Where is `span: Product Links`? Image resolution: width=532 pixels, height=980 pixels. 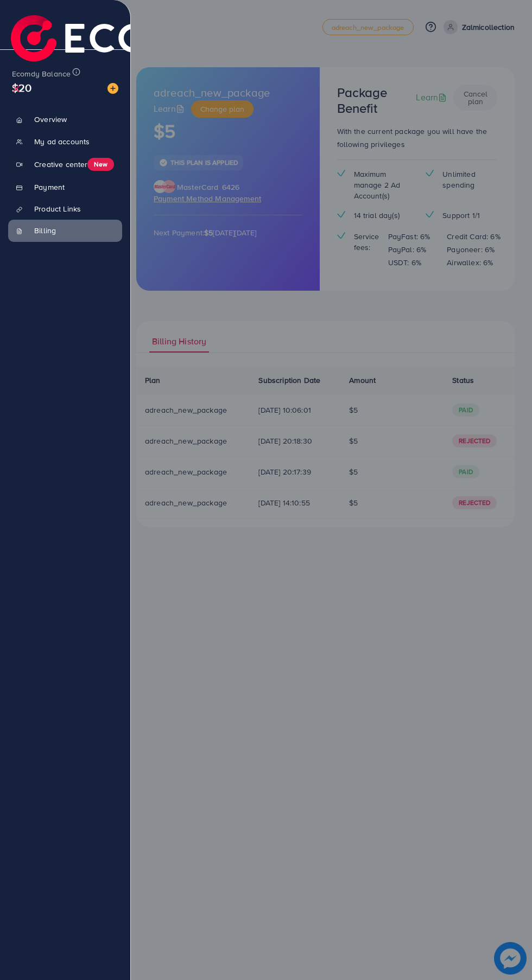 span: Product Links is located at coordinates (57, 209).